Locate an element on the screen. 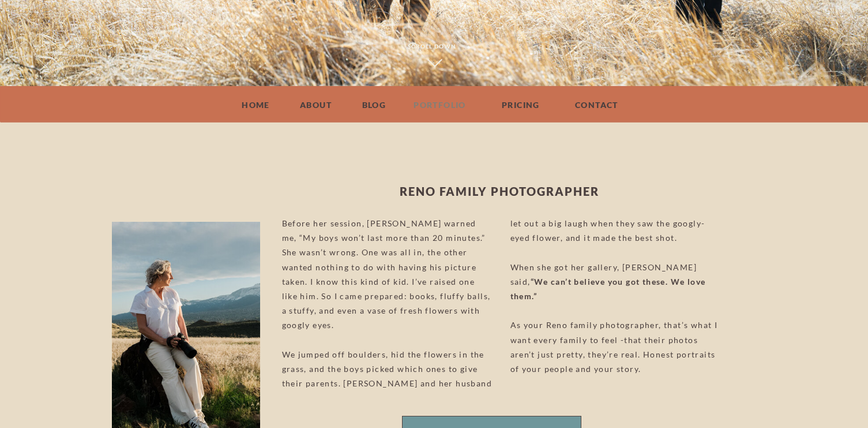 The height and width of the screenshot is (428, 868). nav: ABOUT is located at coordinates (316, 102).